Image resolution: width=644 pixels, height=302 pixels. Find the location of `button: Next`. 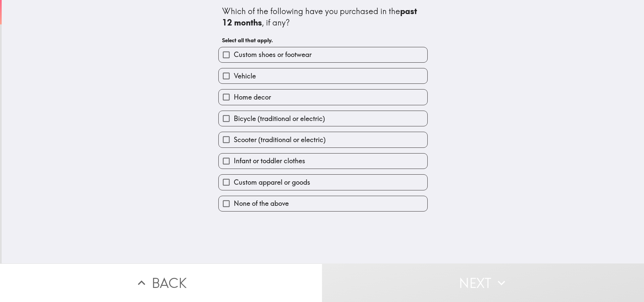

button: Next is located at coordinates (483, 282).